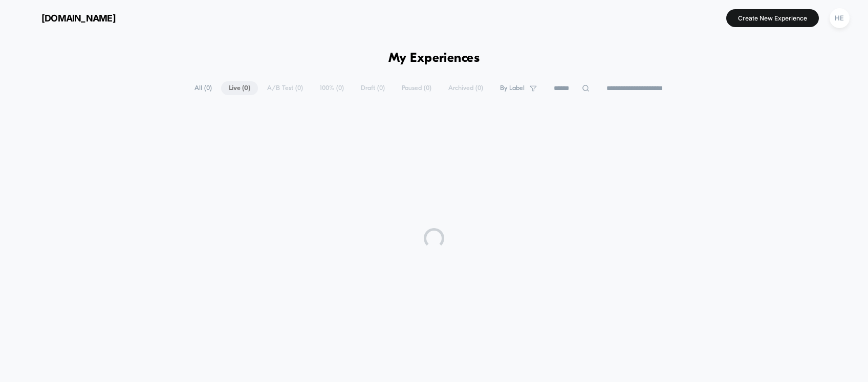  What do you see at coordinates (204, 88) in the screenshot?
I see `span: All ( 0 )` at bounding box center [204, 88].